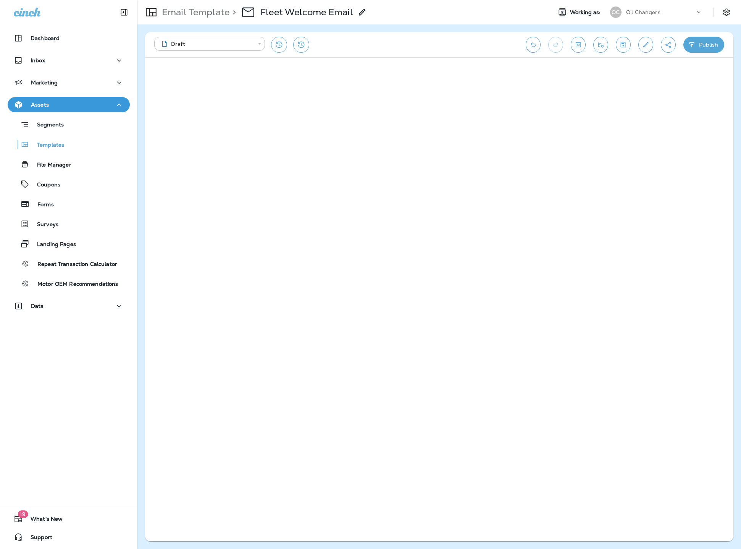 The image size is (741, 549). What do you see at coordinates (69, 306) in the screenshot?
I see `button: Data` at bounding box center [69, 306].